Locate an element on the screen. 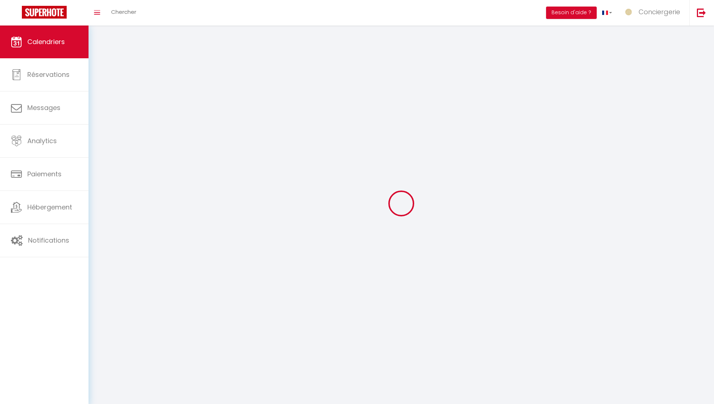  span: Paiements is located at coordinates (44, 174).